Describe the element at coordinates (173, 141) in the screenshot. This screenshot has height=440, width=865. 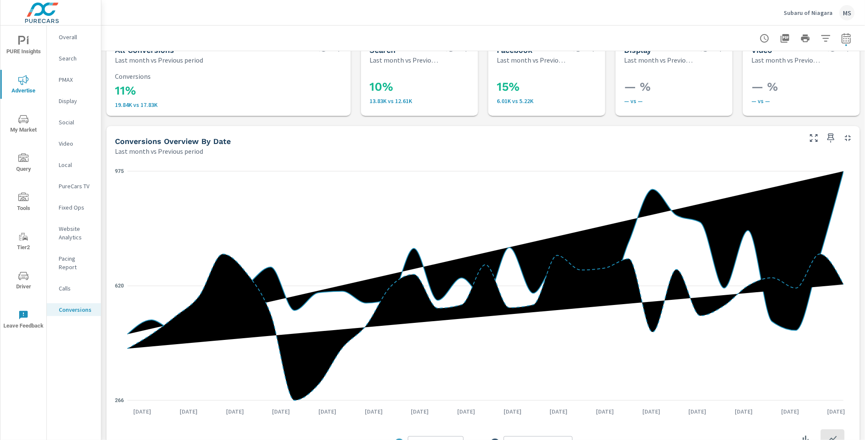
I see `h5: Conversions Overview By Date` at that location.